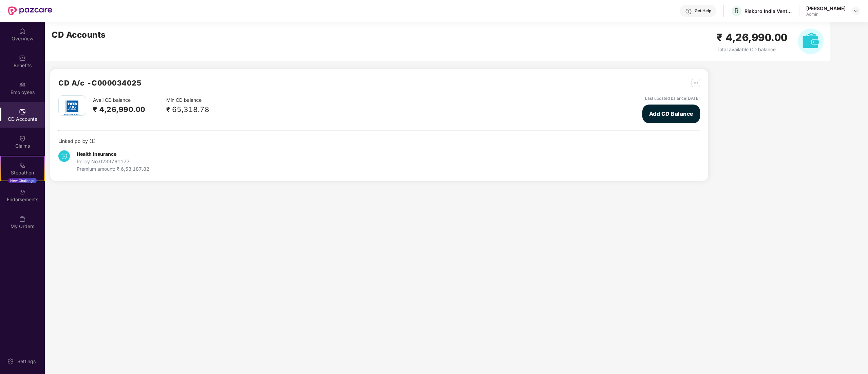  Describe the element at coordinates (22, 139) in the screenshot. I see `img: svg+xml;base64,PHN2ZyBpZD0iQ2xhaW0iIHhtbG5zPSJodHRwOi8vd3d3LnczLm9yZy8yMDAwL3N2ZyIgd2lkdGg9IjIwIi...` at that location.